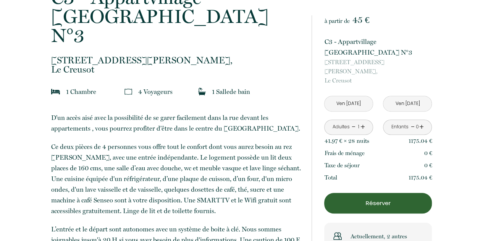 This screenshot has height=241, width=483. Describe the element at coordinates (358, 127) in the screenshot. I see `div: 1` at that location.